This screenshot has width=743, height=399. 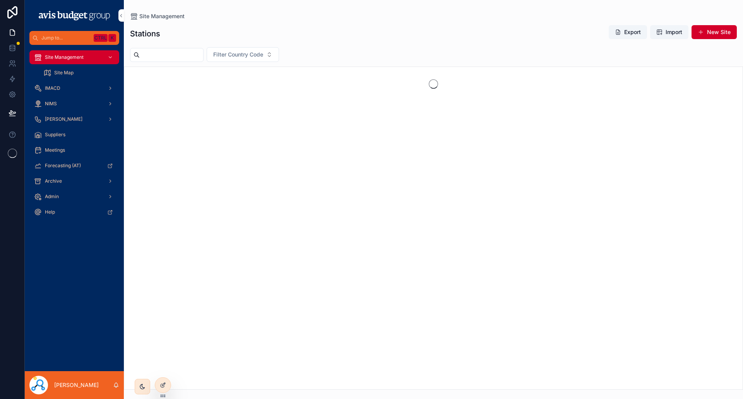 What do you see at coordinates (74, 135) in the screenshot?
I see `a: Suppliers` at bounding box center [74, 135].